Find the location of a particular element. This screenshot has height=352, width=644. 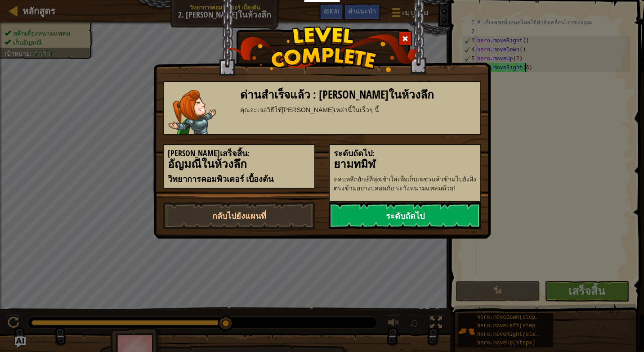

p: หลบหลีกยักษ์ที่พุ่งเข้าใส่เพื่อเก็บเพชรแล้วข้ามไปยังฝั่งตรงข้ามอย่างปลอดภัย ระวังหนามแหลมด้วย! is located at coordinates (405, 184).